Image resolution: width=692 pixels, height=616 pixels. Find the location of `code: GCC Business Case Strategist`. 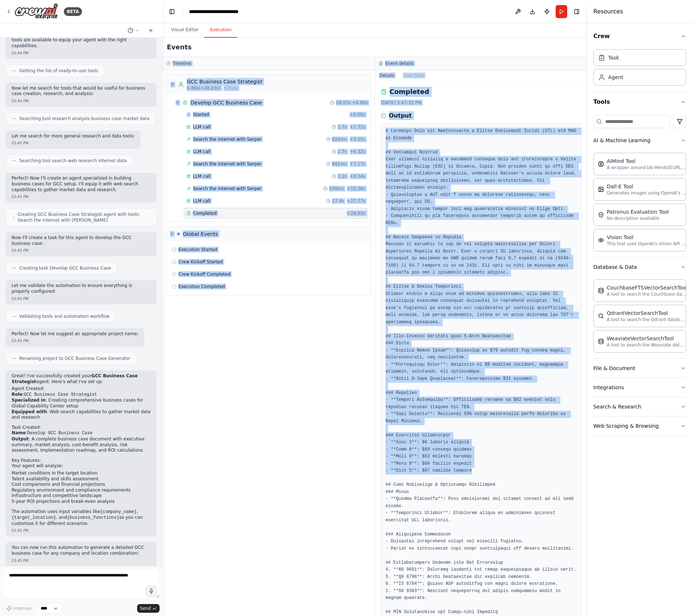

code: GCC Business Case Strategist is located at coordinates (60, 395).